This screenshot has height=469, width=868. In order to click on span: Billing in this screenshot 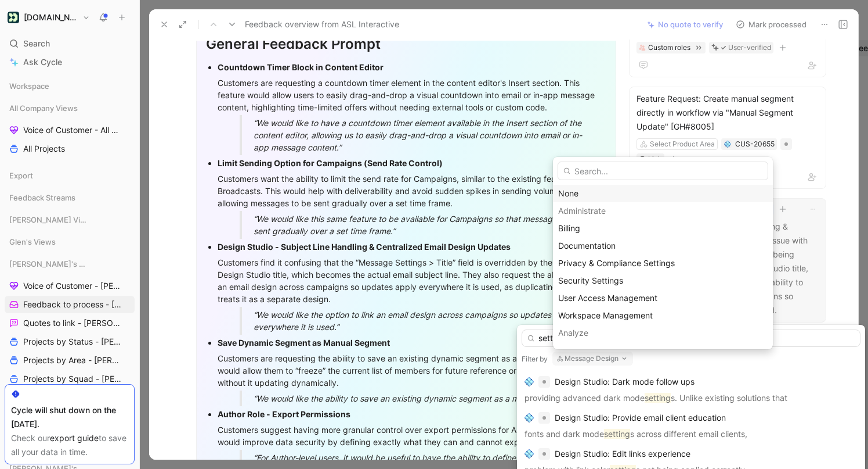, I will do `click(569, 227)`.